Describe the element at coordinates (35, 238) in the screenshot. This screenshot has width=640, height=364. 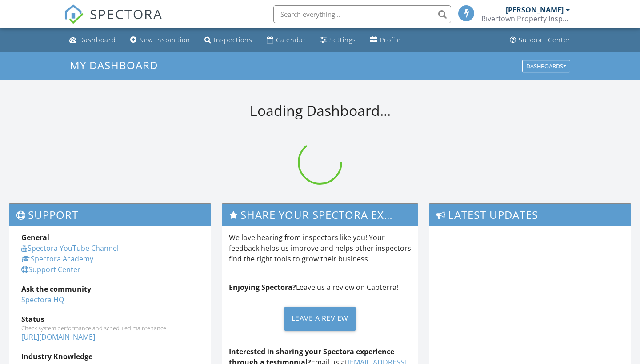
I see `strong: General` at that location.